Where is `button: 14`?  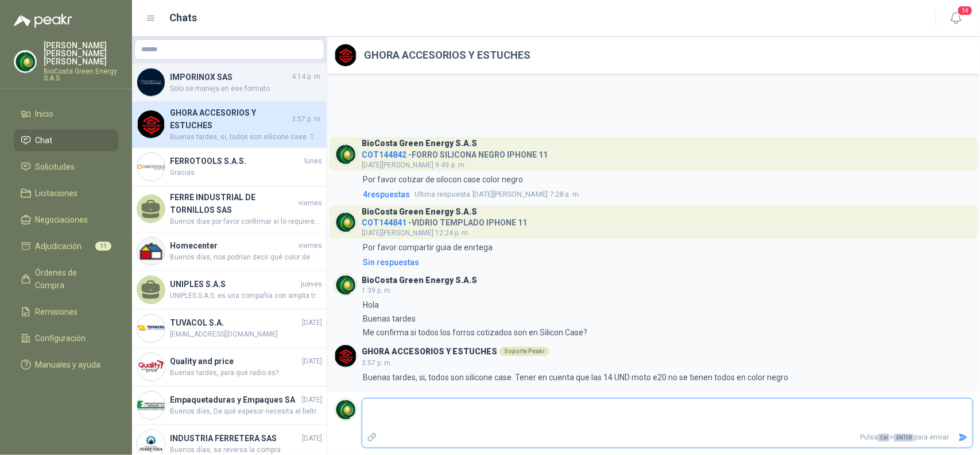 button: 14 is located at coordinates (956, 19).